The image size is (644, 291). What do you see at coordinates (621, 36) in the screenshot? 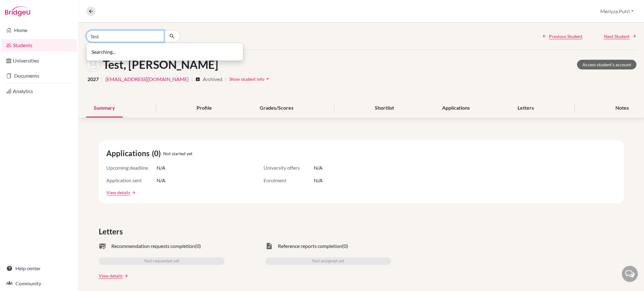
I see `a: Next Student` at bounding box center [621, 36].